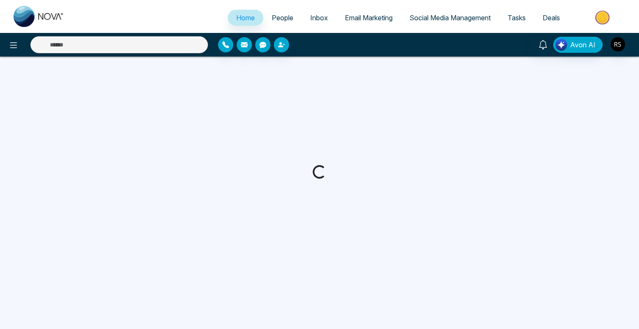 This screenshot has width=639, height=329. Describe the element at coordinates (39, 16) in the screenshot. I see `img: Nova CRM Logo` at that location.